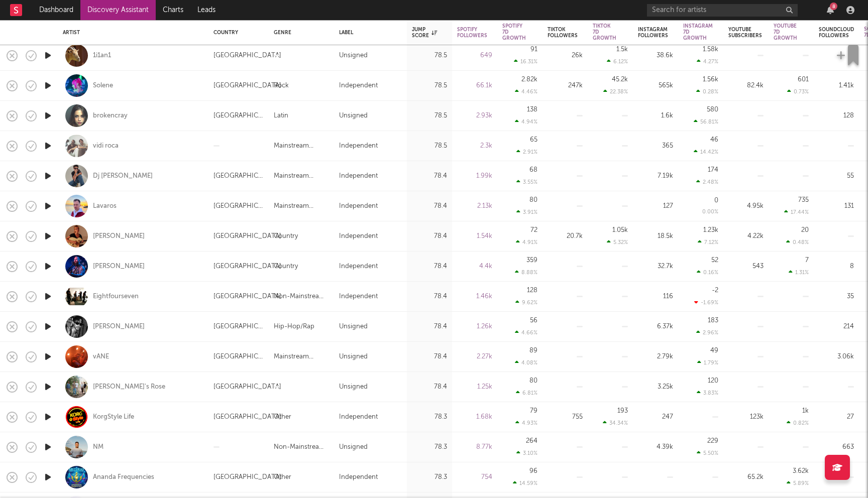  I want to click on div: 1.99k, so click(475, 176).